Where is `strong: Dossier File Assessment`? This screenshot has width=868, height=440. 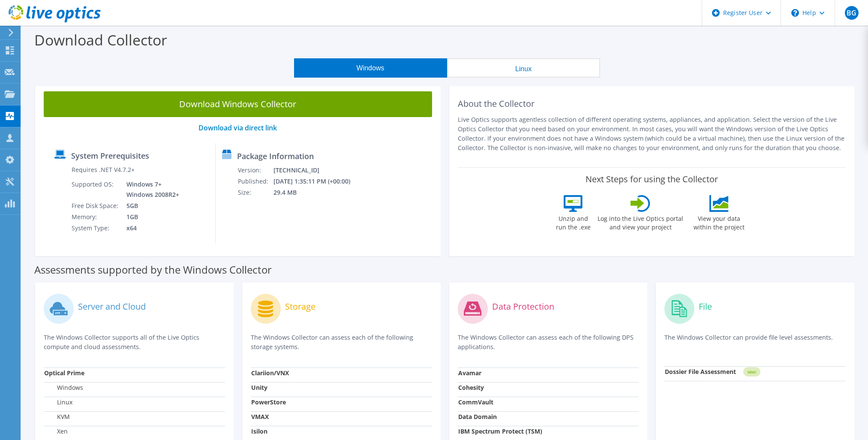 strong: Dossier File Assessment is located at coordinates (700, 371).